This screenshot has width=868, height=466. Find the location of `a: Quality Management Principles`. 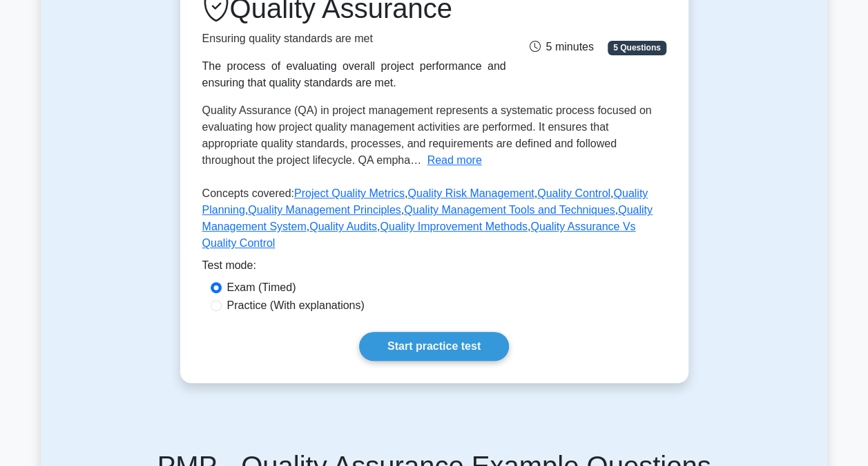

a: Quality Management Principles is located at coordinates (324, 209).